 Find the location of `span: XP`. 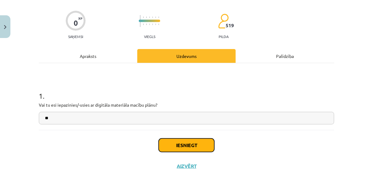

span: XP is located at coordinates (80, 18).